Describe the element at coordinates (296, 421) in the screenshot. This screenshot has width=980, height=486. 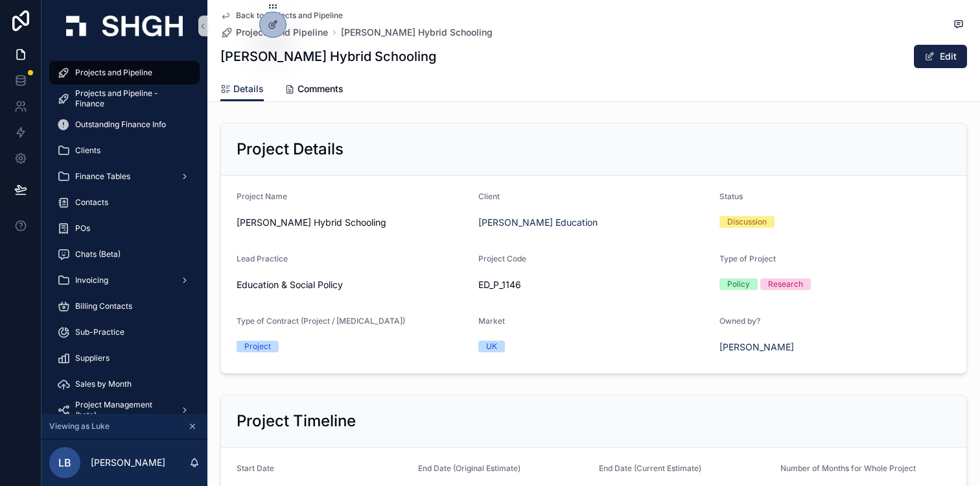
I see `h2: Project Timeline` at that location.